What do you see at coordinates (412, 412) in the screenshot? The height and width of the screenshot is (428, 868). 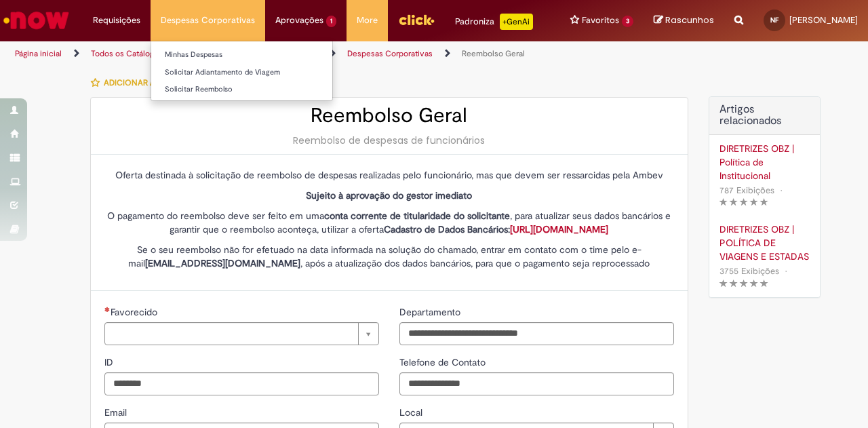 I see `span: Local` at bounding box center [412, 412].